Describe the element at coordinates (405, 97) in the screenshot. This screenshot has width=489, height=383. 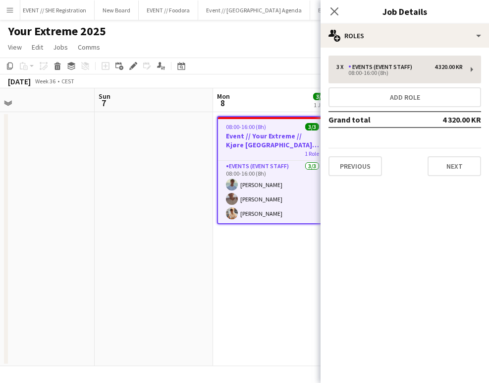
I see `button: Add role` at that location.